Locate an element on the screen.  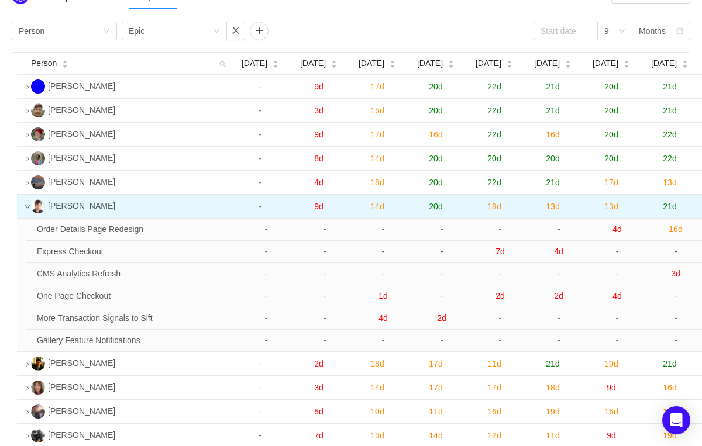
img: OU is located at coordinates (38, 183).